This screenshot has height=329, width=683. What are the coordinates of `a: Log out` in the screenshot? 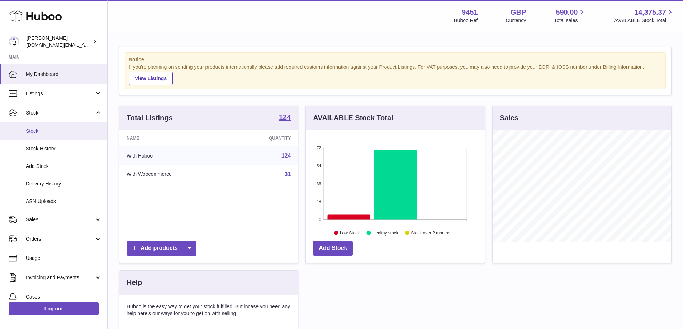 It's located at (53, 309).